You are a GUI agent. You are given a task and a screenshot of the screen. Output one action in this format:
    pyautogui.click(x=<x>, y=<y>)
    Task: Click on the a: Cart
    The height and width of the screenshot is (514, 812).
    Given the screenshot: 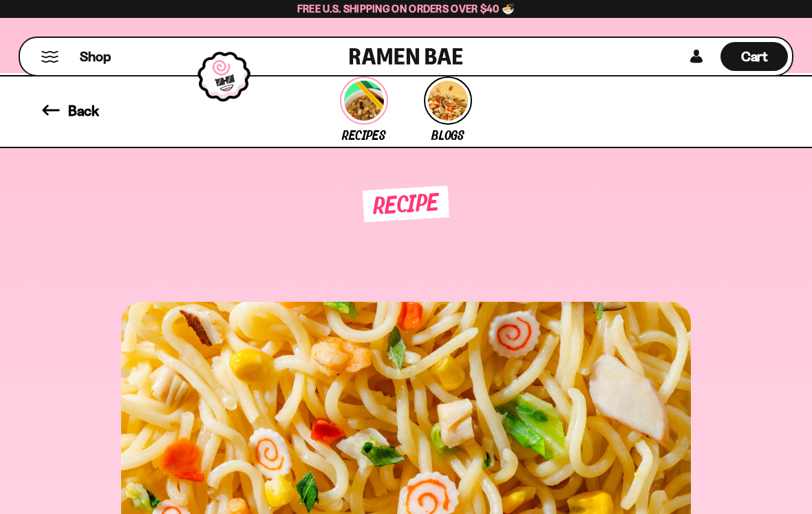 What is the action you would take?
    pyautogui.click(x=755, y=56)
    